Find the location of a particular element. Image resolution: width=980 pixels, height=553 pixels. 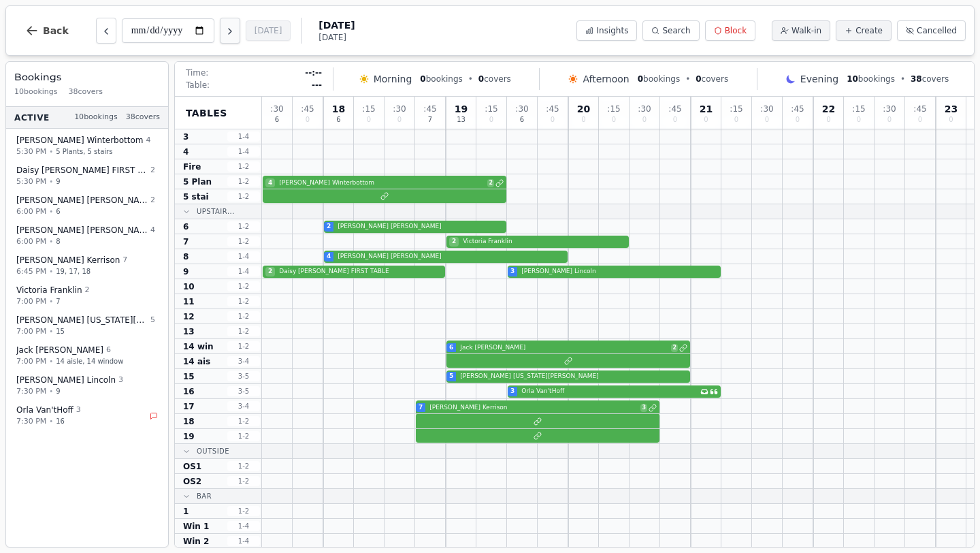

span: 14 aisle, 14 window is located at coordinates (89, 361).